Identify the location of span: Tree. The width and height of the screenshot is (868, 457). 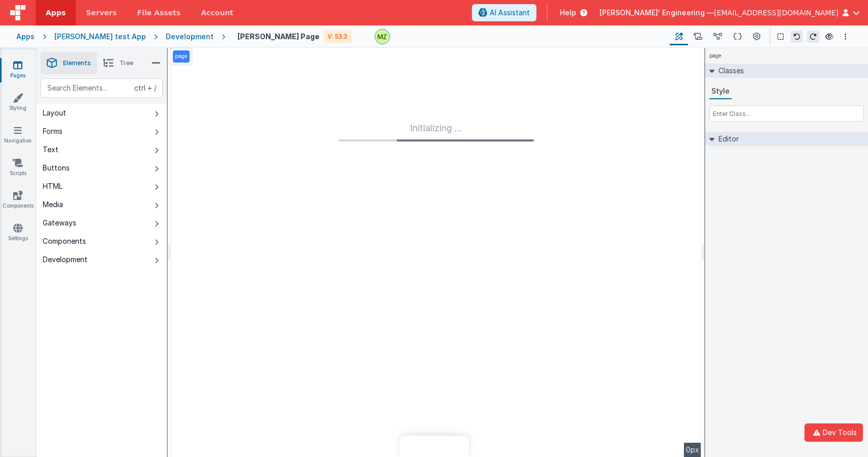
(126, 63).